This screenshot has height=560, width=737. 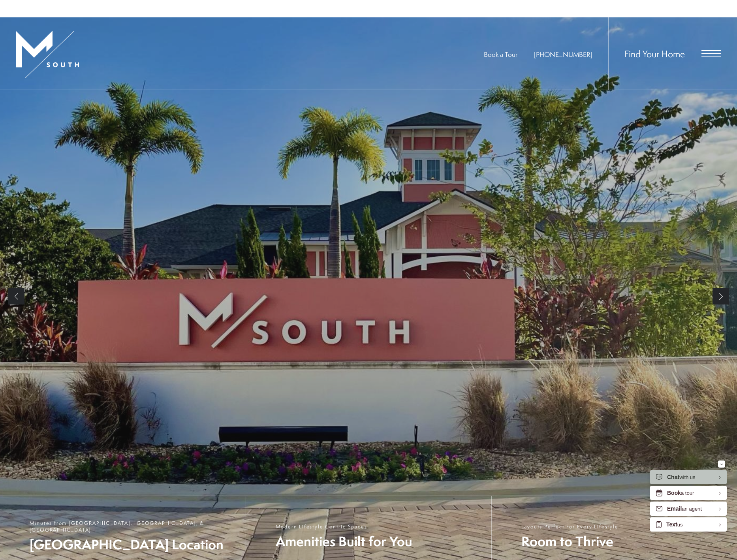 I want to click on span: Amenities Built for You, so click(x=344, y=541).